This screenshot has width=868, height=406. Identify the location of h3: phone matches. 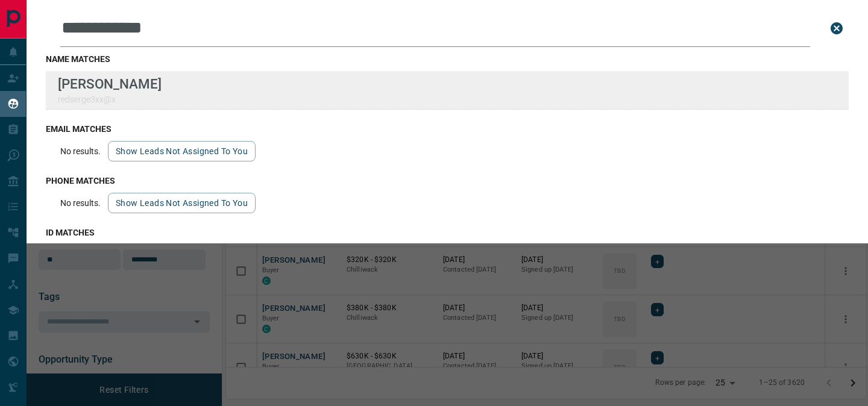
(447, 180).